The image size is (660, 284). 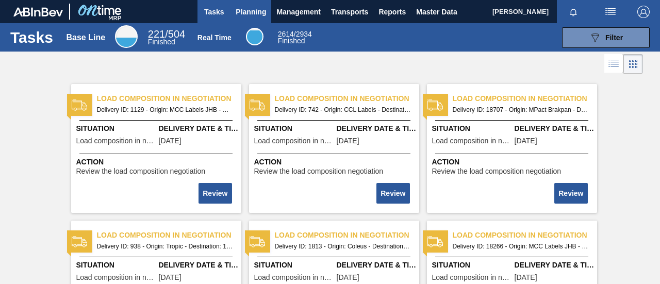 What do you see at coordinates (170, 141) in the screenshot?
I see `span: 03/31/2023,` at bounding box center [170, 141].